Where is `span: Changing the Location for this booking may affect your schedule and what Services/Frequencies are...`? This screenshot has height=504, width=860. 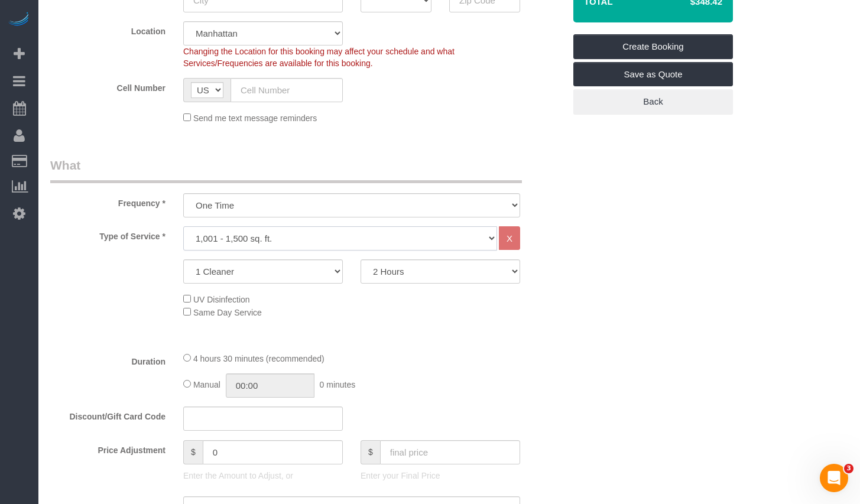 span: Changing the Location for this booking may affect your schedule and what Services/Frequencies are... is located at coordinates (319, 57).